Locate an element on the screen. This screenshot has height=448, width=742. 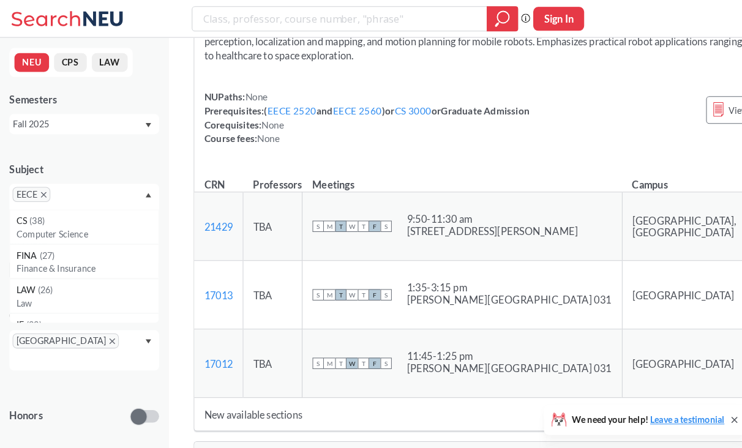
button: Sign In is located at coordinates (543, 18).